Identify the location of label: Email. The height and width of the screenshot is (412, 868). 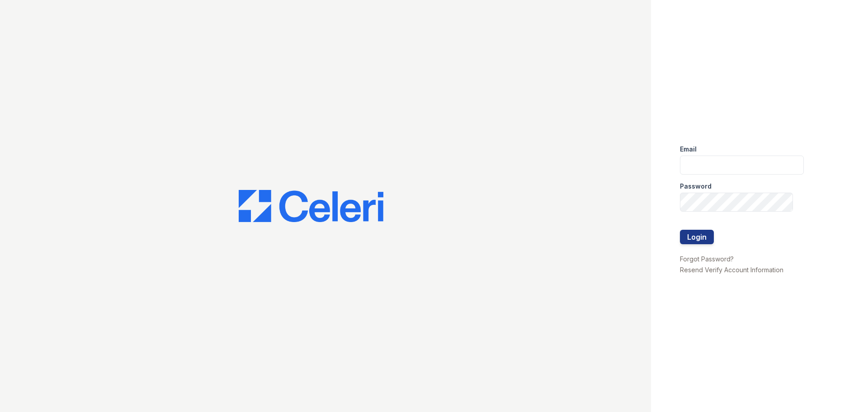
(688, 149).